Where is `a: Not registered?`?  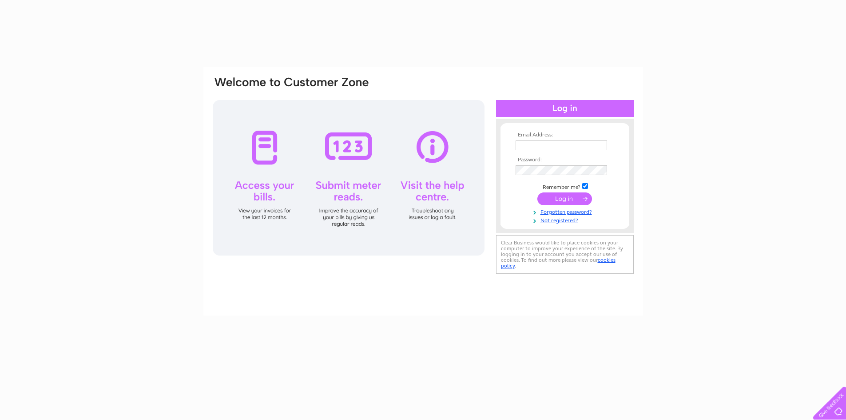
a: Not registered? is located at coordinates (566, 220).